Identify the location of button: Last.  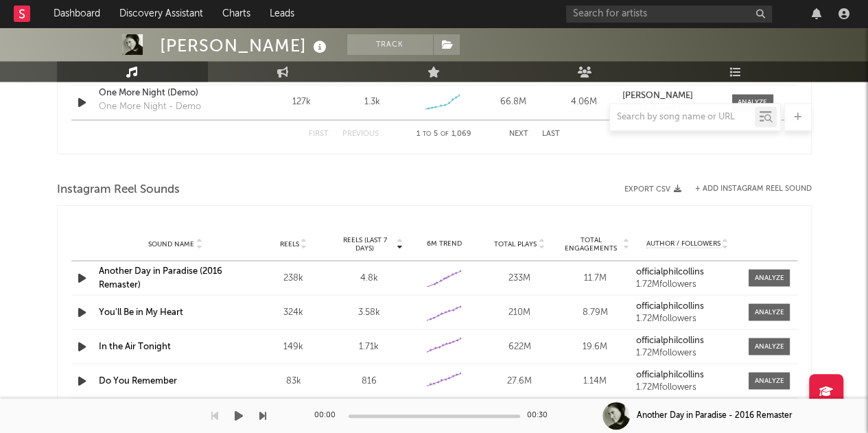
(551, 133).